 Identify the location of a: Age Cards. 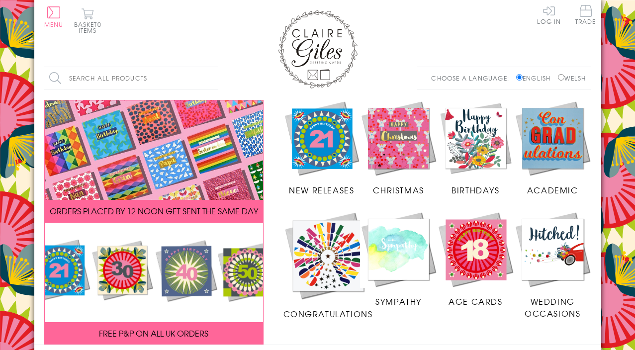
(475, 259).